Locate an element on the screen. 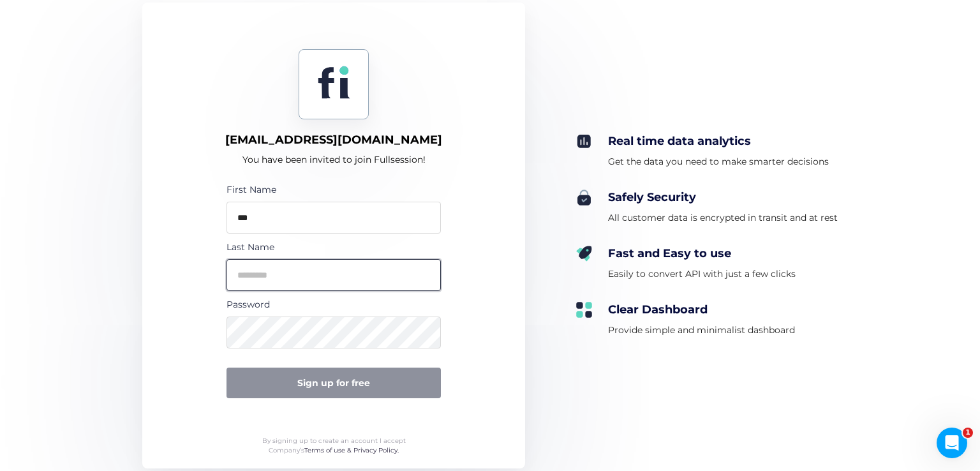  div: Password is located at coordinates (333, 305).